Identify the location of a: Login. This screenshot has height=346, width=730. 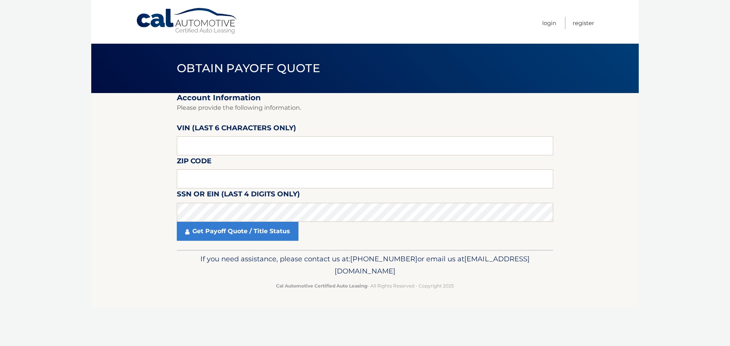
(549, 23).